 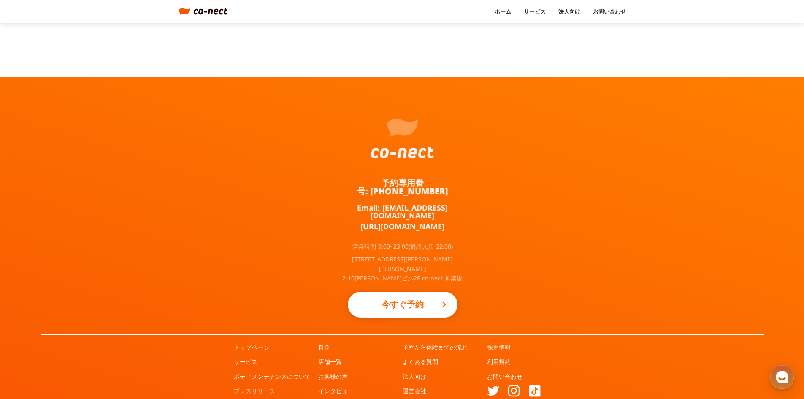 What do you see at coordinates (444, 304) in the screenshot?
I see `i: keyboard_arrow_right` at bounding box center [444, 304].